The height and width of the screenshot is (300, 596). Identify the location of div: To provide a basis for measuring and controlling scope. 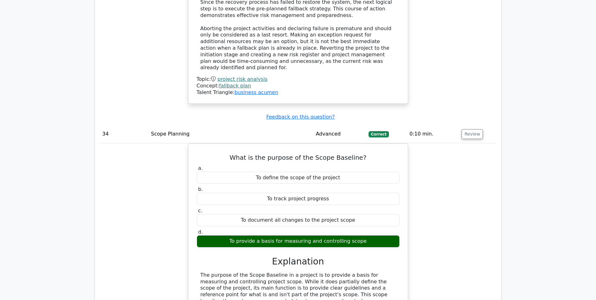
(298, 241).